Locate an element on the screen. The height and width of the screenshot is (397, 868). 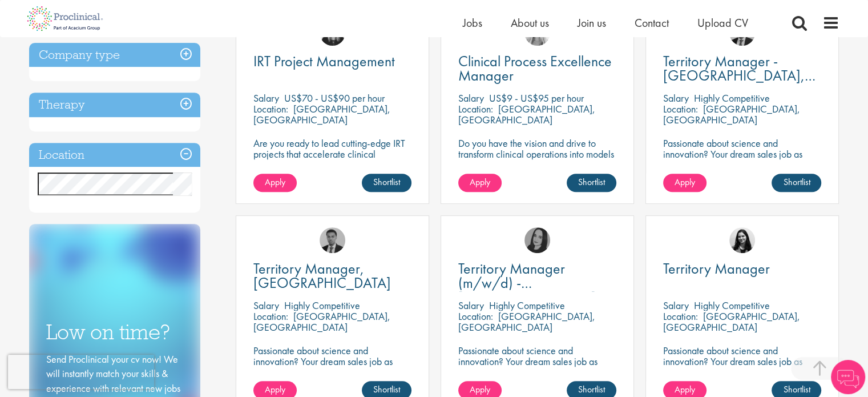
h3: Location is located at coordinates (115, 155).